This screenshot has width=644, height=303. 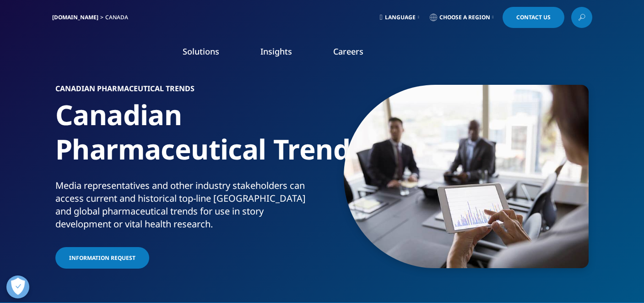 What do you see at coordinates (187, 139) in the screenshot?
I see `h1: Canadian Pharmaceutical Trends` at bounding box center [187, 139].